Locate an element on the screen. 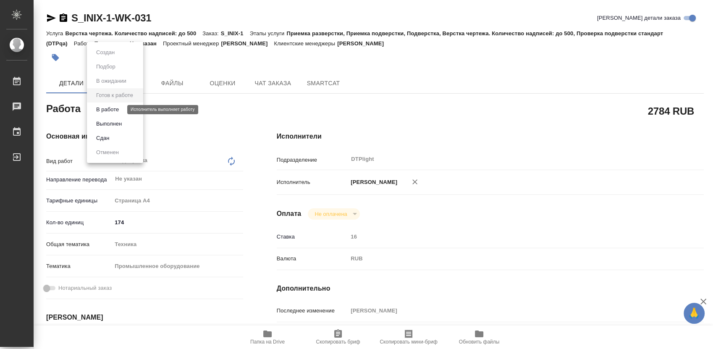  button: В ожидании is located at coordinates (111, 81).